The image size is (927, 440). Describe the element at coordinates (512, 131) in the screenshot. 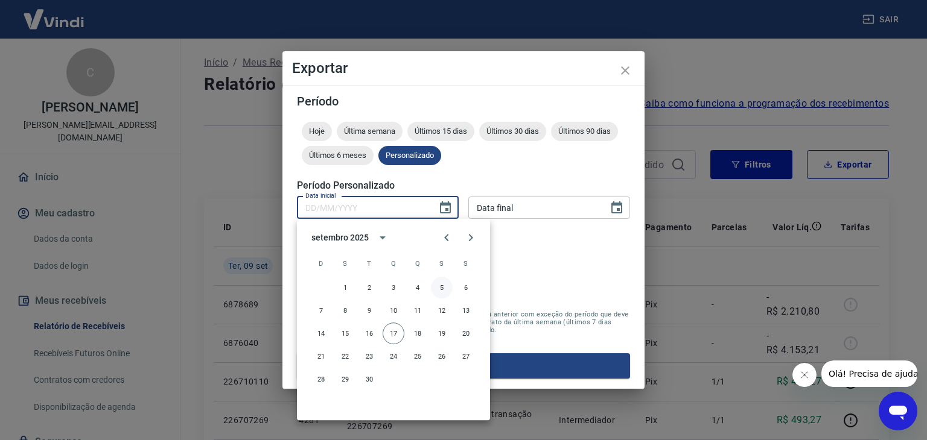

I see `div: Últimos 30 dias` at that location.